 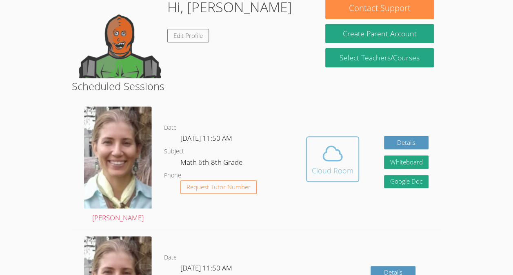 I want to click on dd: Math 6th-8th Grade, so click(x=212, y=164).